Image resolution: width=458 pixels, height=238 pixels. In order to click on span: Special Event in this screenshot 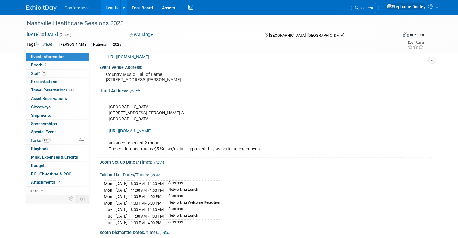, I will do `click(43, 132)`.